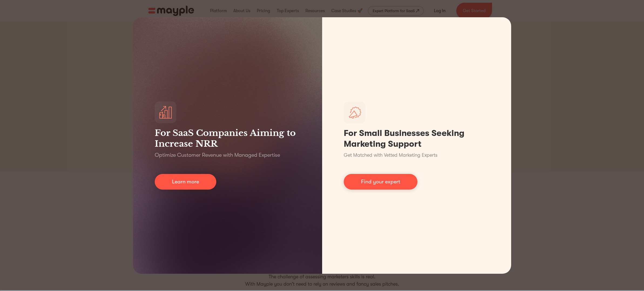 The width and height of the screenshot is (644, 291). What do you see at coordinates (380, 182) in the screenshot?
I see `a: Find your expert` at bounding box center [380, 182].